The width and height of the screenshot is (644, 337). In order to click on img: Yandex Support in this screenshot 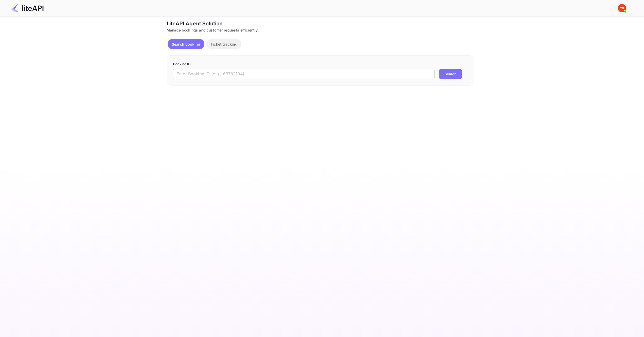, I will do `click(622, 8)`.